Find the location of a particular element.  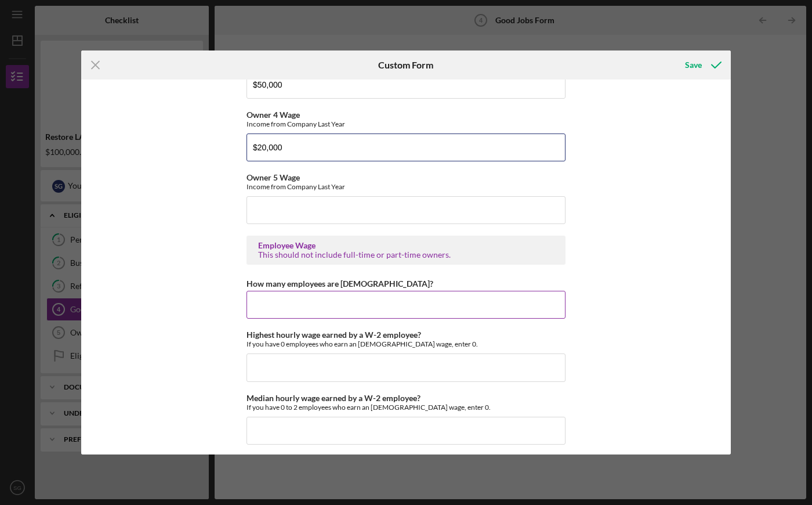

div: Employee Wage is located at coordinates (406, 245).